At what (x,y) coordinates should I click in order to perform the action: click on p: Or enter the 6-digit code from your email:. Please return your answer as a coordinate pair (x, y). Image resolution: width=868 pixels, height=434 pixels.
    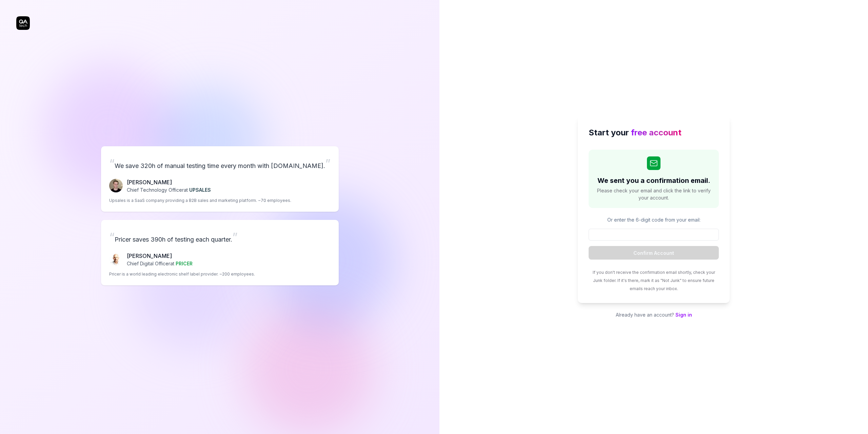
    Looking at the image, I should click on (654, 220).